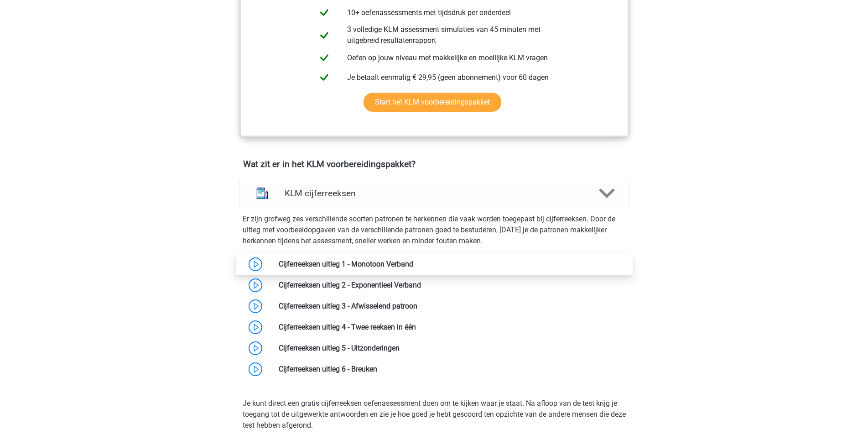 This screenshot has height=435, width=868. I want to click on p: Je kunt direct een gratis cijferreeksen oefenassessment doen om te kijken waar je staat. Na afloo..., so click(434, 415).